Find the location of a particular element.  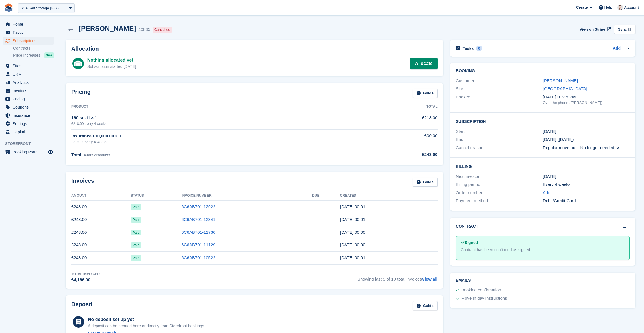

img: Jeff Knox is located at coordinates (620, 7).